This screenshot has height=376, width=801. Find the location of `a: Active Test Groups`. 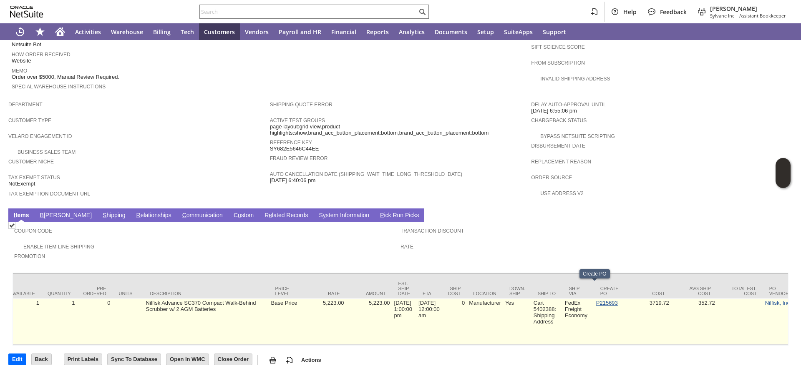

a: Active Test Groups is located at coordinates (297, 121).